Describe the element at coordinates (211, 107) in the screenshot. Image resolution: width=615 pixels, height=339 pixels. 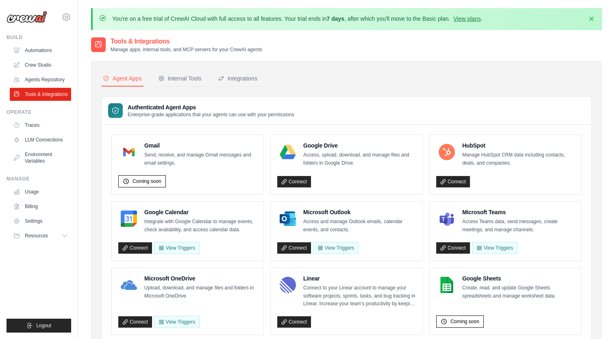
I see `h3: Authenticated Agent Apps` at that location.